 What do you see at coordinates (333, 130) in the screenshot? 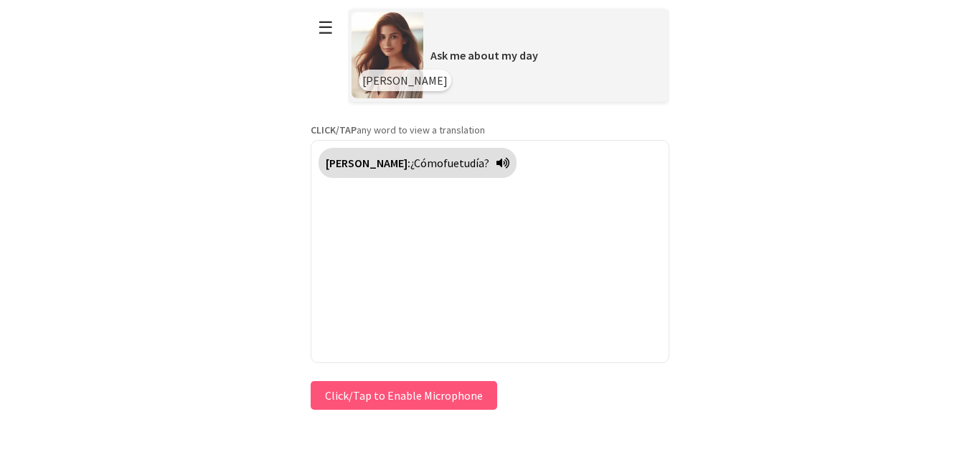
I see `strong: CLICK/TAP` at bounding box center [333, 130].